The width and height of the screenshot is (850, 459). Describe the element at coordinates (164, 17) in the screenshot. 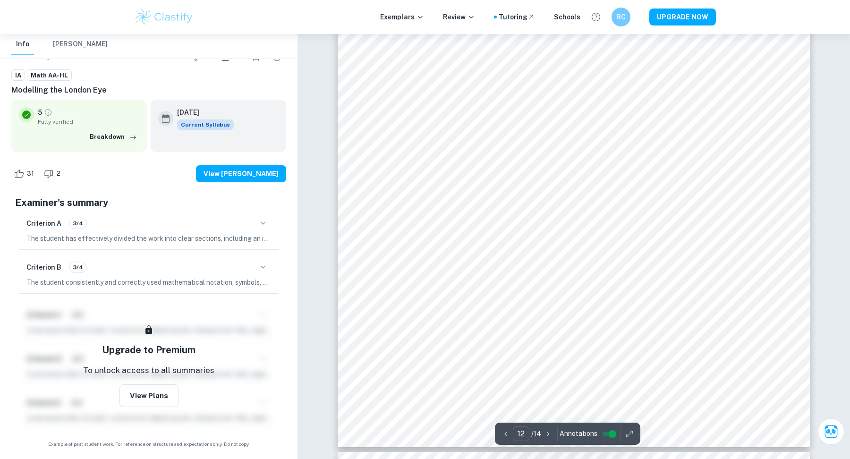

I see `a: Clastify logo` at that location.